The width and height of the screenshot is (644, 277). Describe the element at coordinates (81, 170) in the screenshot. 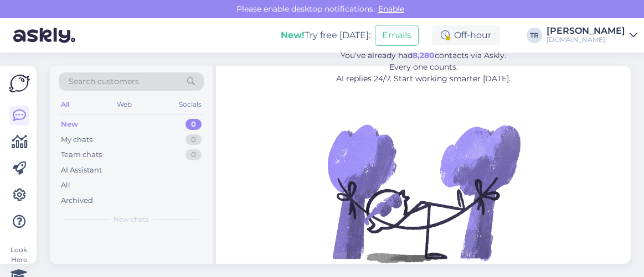

I see `div: AI Assistant` at that location.